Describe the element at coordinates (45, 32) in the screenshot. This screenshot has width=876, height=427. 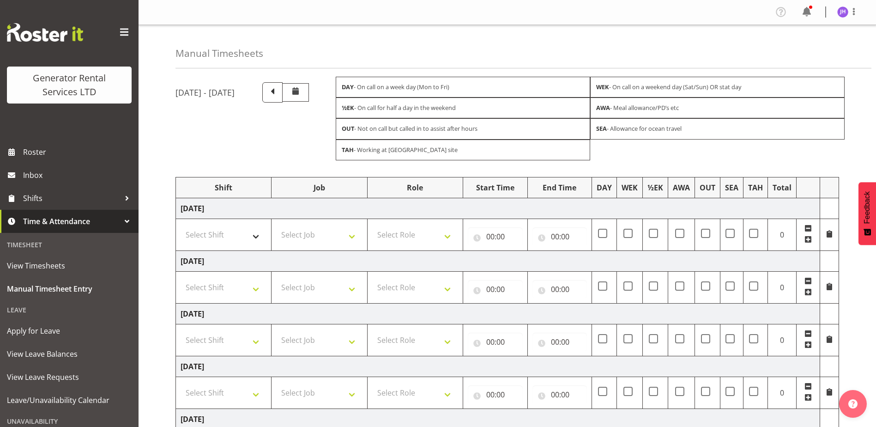
I see `img: Rosterit website logo` at that location.